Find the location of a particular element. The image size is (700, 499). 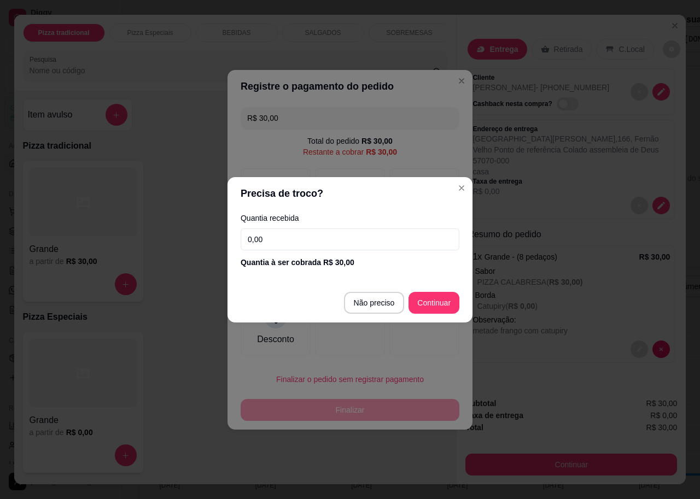

button: Não preciso is located at coordinates (374, 303).